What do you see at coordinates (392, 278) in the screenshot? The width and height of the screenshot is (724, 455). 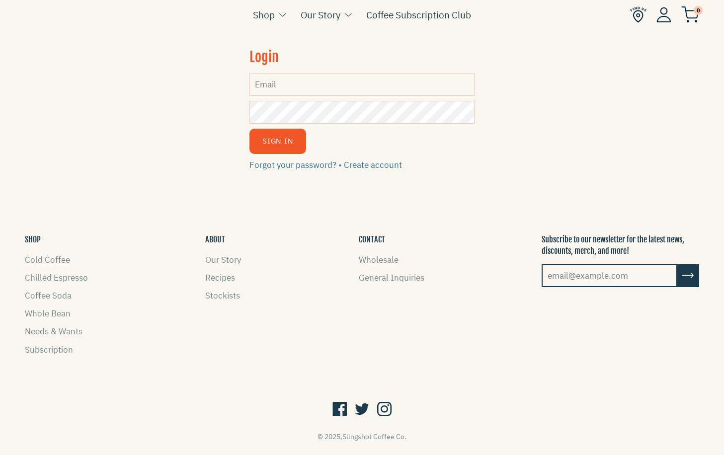 I see `a: General Inquiries` at bounding box center [392, 278].